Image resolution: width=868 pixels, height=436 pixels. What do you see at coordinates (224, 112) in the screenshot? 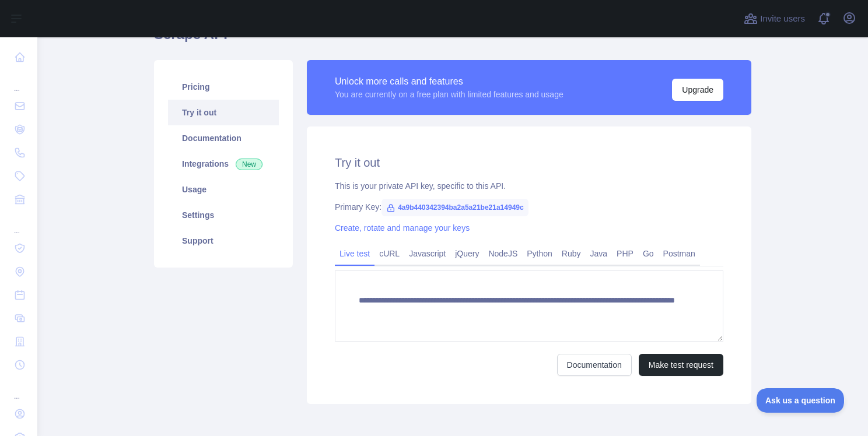
I see `a: Try it out` at bounding box center [224, 112].